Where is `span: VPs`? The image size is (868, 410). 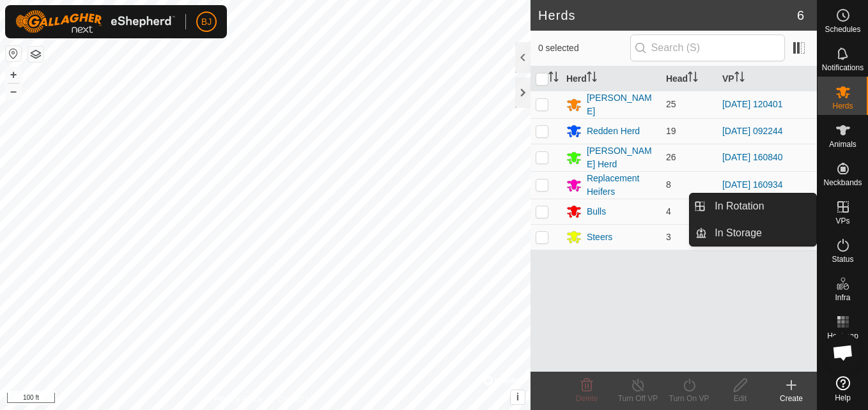 span: VPs is located at coordinates (842, 221).